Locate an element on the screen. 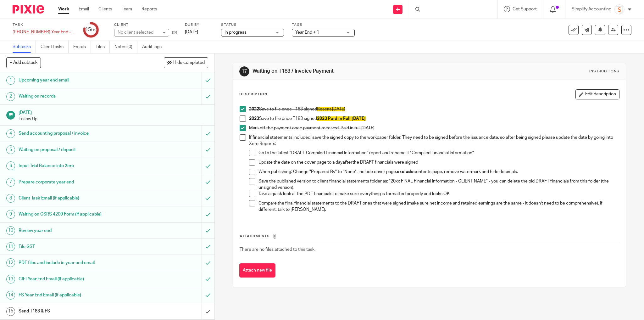 This screenshot has width=644, height=320. div: No client selected is located at coordinates (138, 32).